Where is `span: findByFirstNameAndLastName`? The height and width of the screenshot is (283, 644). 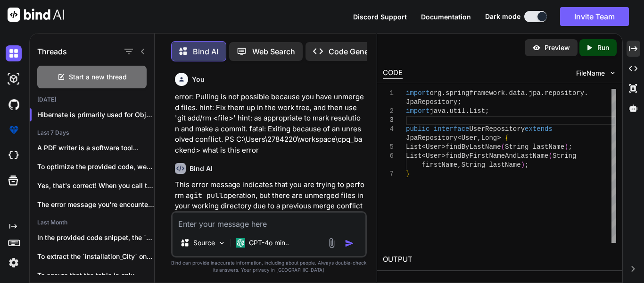 span: findByFirstNameAndLastName is located at coordinates (497, 156).